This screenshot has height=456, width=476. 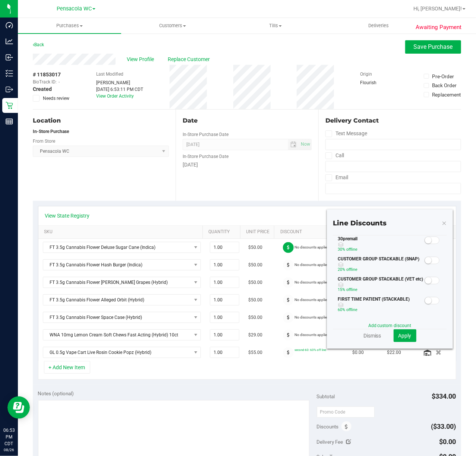 I want to click on span: View Profile, so click(x=142, y=59).